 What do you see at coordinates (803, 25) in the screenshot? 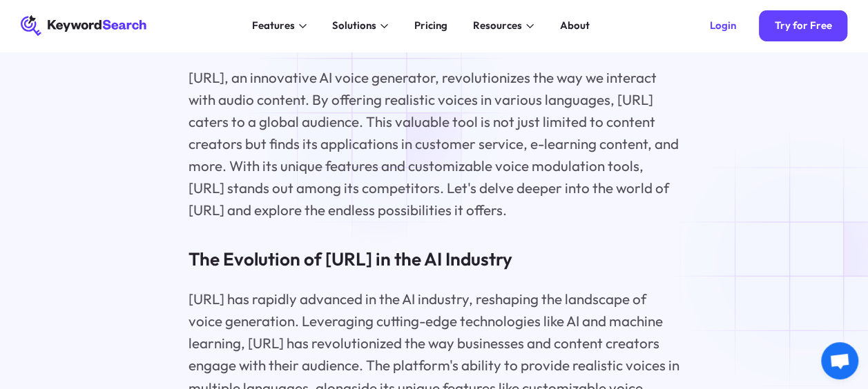
I see `div: Try for Free` at bounding box center [803, 25].